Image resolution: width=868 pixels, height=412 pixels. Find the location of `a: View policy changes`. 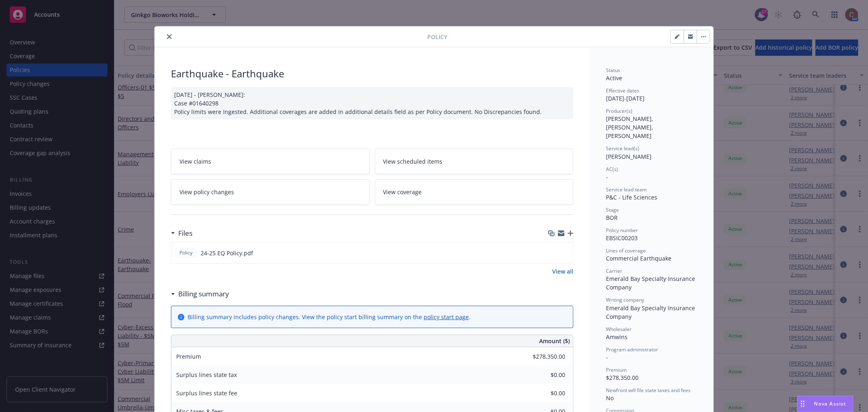

a: View policy changes is located at coordinates (270, 192).